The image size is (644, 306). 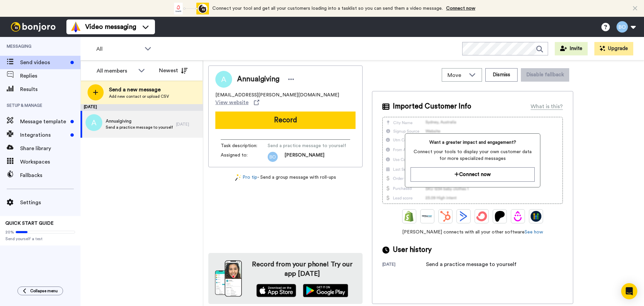 I want to click on span: User history, so click(x=412, y=250).